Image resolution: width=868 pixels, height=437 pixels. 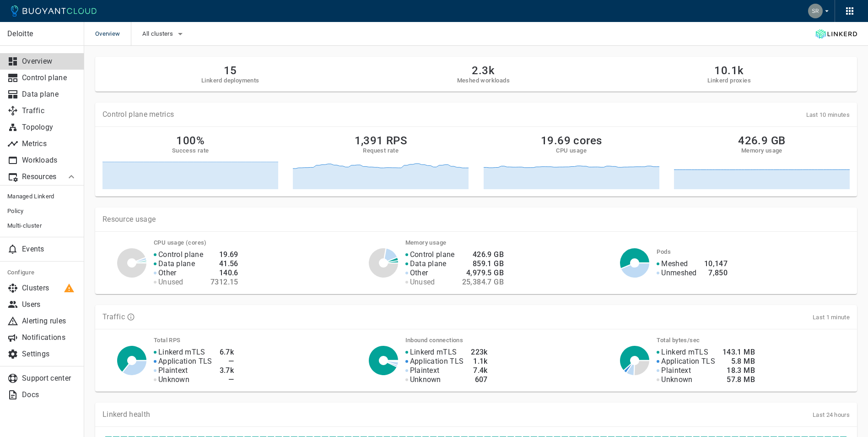 I want to click on button: All clusters, so click(x=163, y=34).